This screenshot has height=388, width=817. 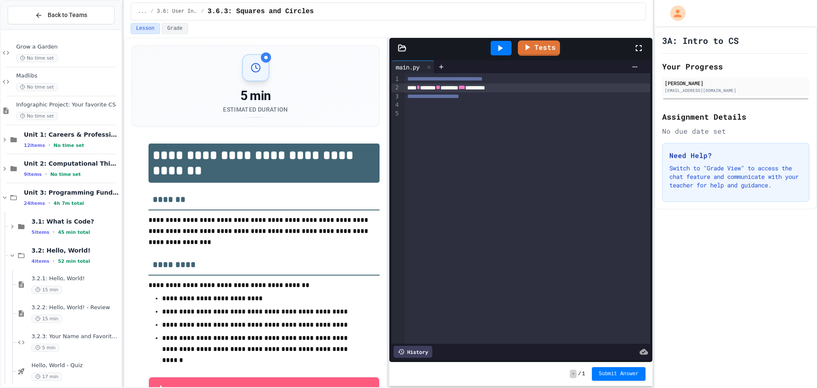 I want to click on span: 17 min, so click(x=47, y=376).